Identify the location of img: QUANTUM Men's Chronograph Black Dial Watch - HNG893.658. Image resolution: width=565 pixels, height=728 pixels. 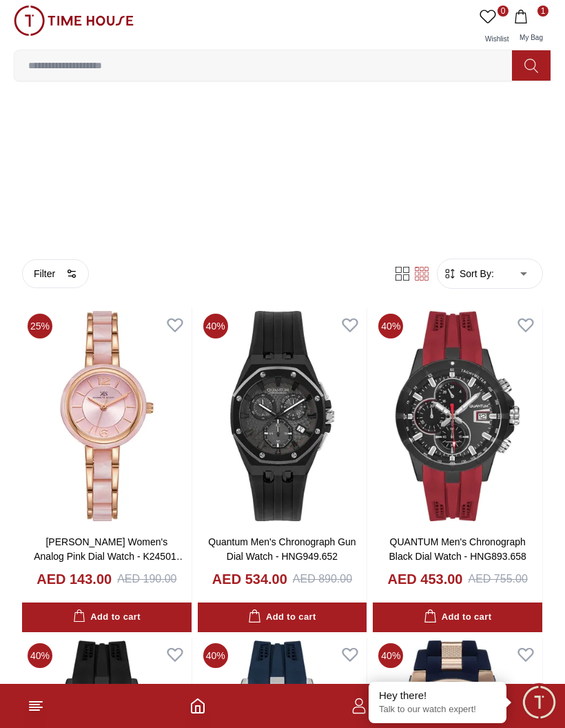
(458, 416).